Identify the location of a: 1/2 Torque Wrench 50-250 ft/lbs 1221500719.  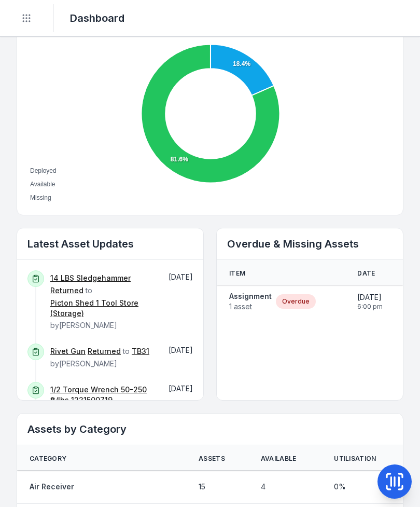
(102, 395).